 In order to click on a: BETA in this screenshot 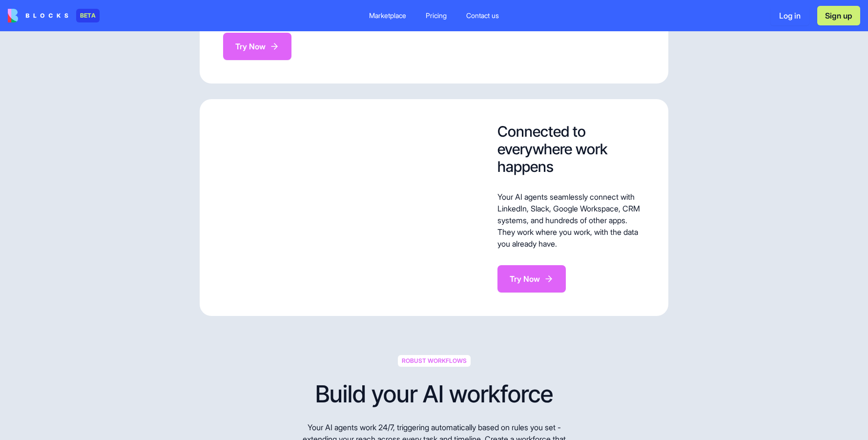, I will do `click(53, 16)`.